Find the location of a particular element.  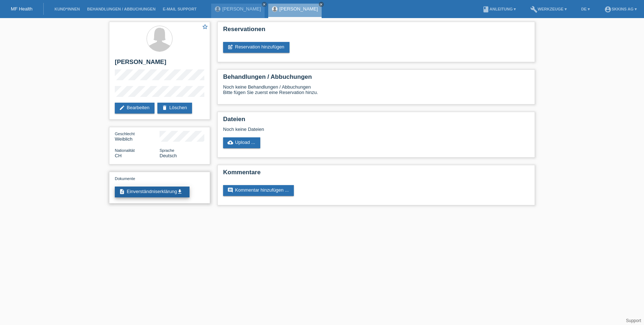

i: edit is located at coordinates (122, 108).